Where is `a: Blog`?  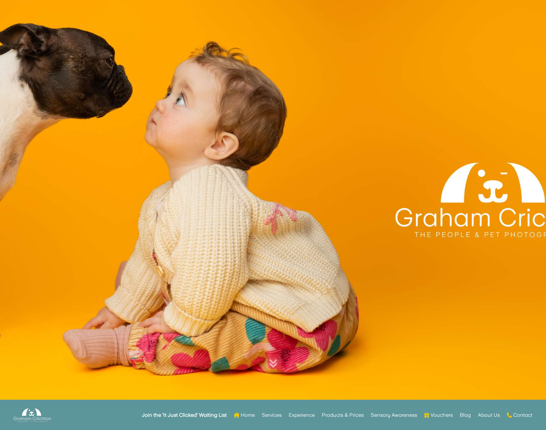 a: Blog is located at coordinates (465, 415).